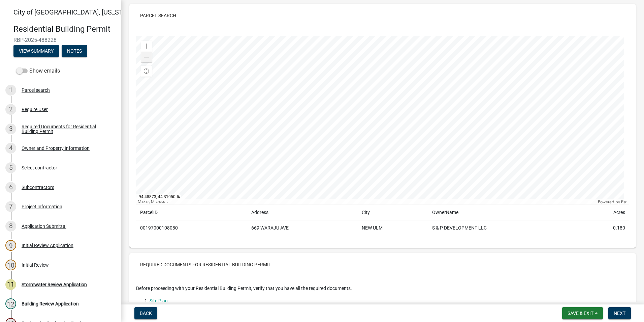 The image size is (644, 322). I want to click on span: RBP-2025-488228, so click(61, 39).